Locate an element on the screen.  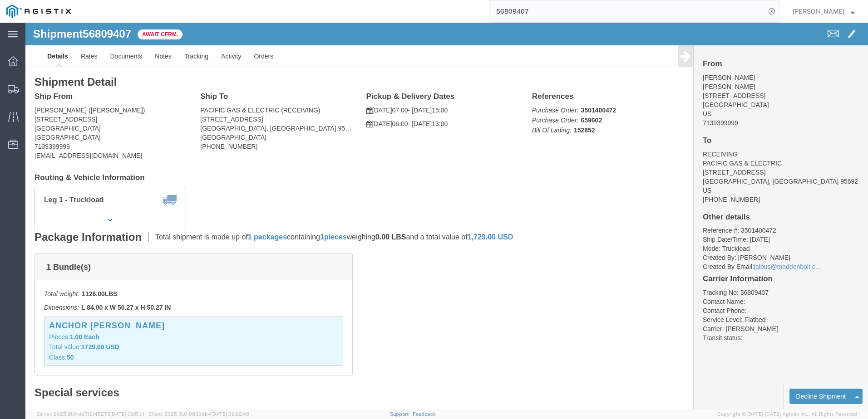
span: Justin Chao is located at coordinates (819, 11).